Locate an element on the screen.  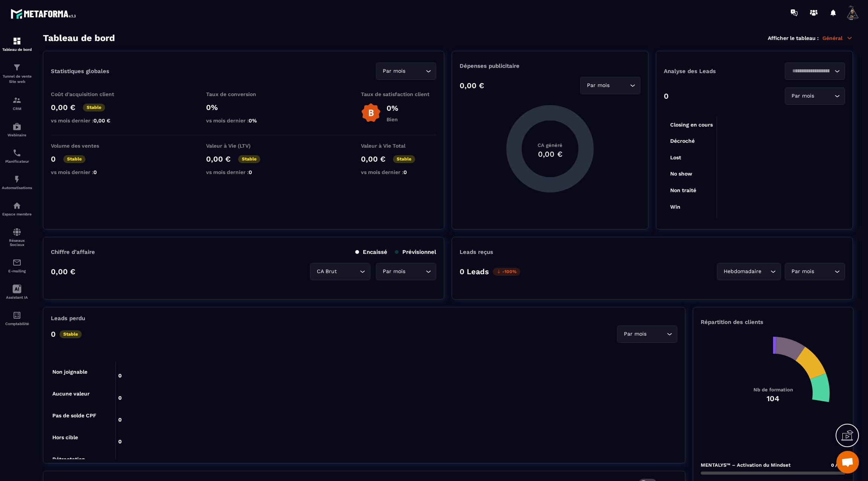
p: Bien is located at coordinates (392, 120).